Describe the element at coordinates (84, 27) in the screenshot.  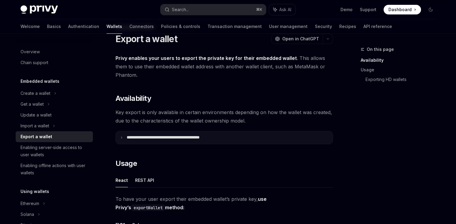
I see `a: Authentication` at that location.